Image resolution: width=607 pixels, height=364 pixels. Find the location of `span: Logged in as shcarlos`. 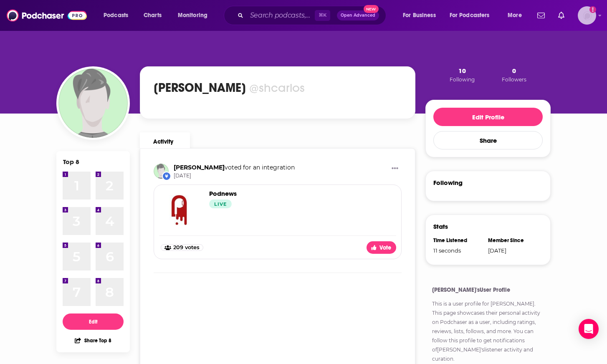

span: Logged in as shcarlos is located at coordinates (587, 15).